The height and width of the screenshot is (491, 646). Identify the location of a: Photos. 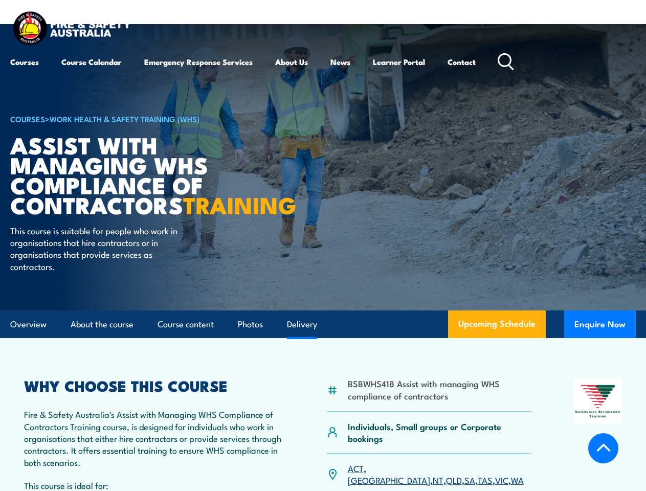
(250, 324).